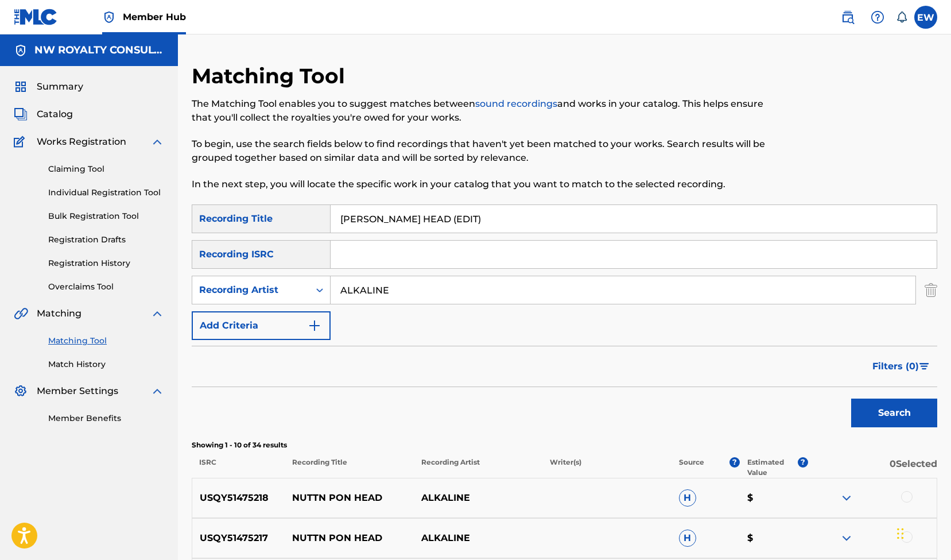 The width and height of the screenshot is (951, 560). Describe the element at coordinates (106, 364) in the screenshot. I see `a: Match History` at that location.